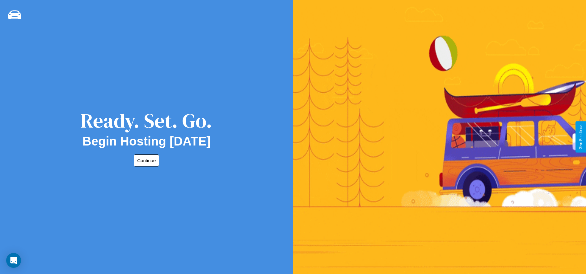 The height and width of the screenshot is (274, 586). Describe the element at coordinates (581, 137) in the screenshot. I see `div: Give Feedback` at that location.